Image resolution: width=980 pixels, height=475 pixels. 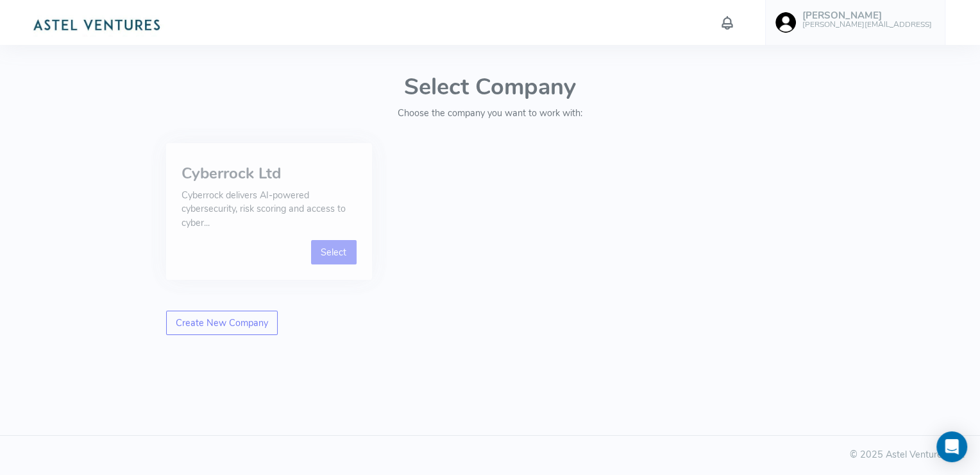 What do you see at coordinates (952, 446) in the screenshot?
I see `div: Open Intercom Messenger` at bounding box center [952, 446].